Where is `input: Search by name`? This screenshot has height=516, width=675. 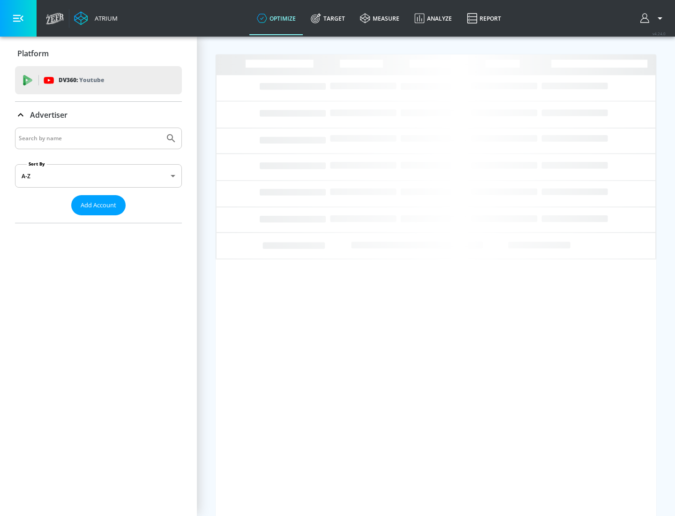 input: Search by name is located at coordinates (90, 138).